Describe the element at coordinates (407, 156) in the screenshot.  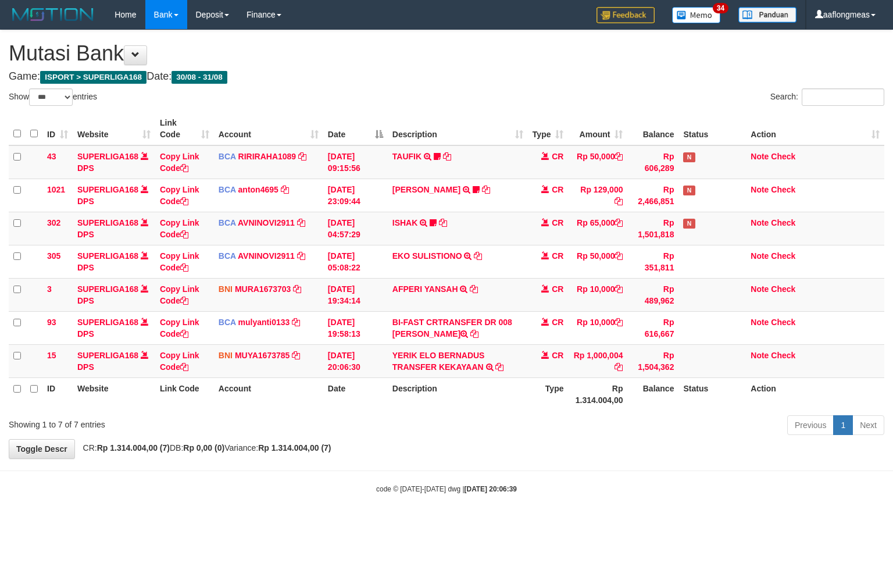
I see `a: TAUFIK` at that location.